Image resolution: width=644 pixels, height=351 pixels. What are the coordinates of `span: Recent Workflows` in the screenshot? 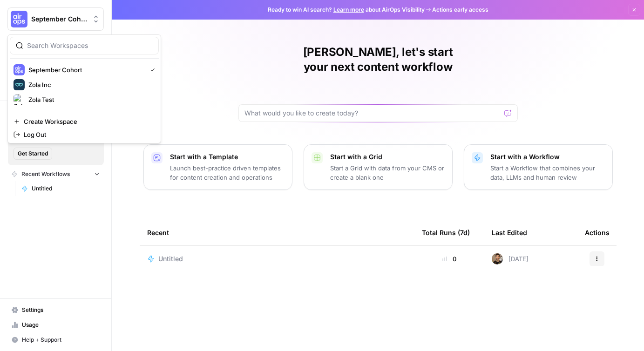 It's located at (46, 174).